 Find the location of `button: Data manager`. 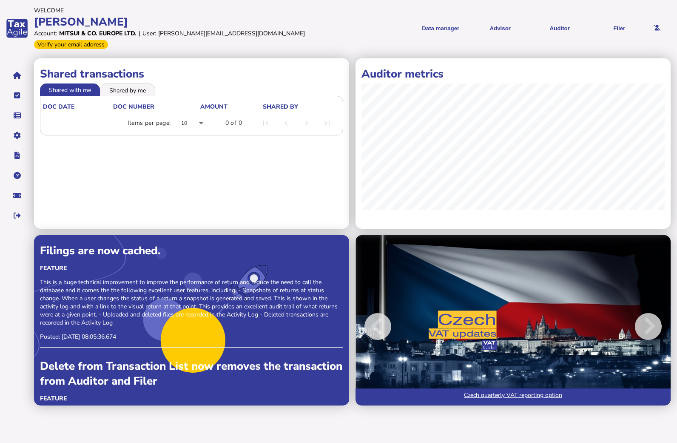

button: Data manager is located at coordinates (17, 115).